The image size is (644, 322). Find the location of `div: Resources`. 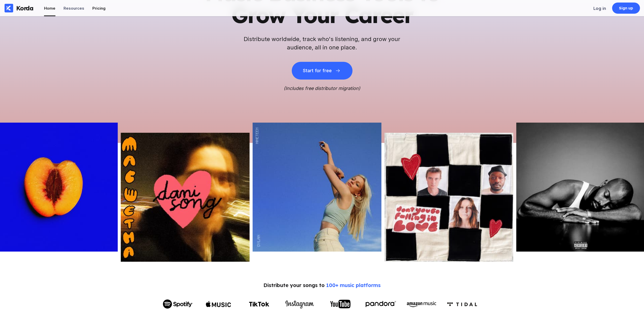

div: Resources is located at coordinates (74, 8).